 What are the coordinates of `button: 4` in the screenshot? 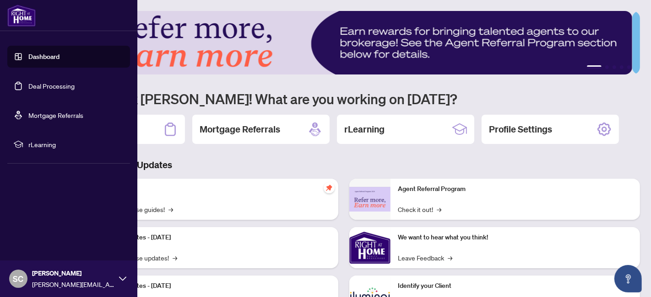 It's located at (622, 67).